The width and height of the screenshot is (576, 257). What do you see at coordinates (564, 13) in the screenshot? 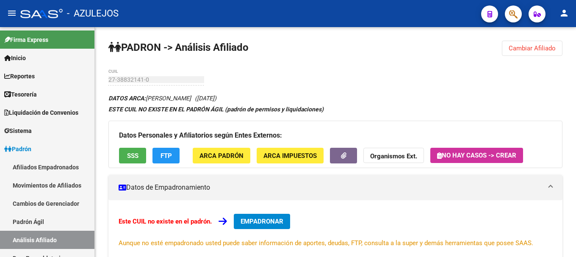
I see `mat-icon: person` at bounding box center [564, 13].